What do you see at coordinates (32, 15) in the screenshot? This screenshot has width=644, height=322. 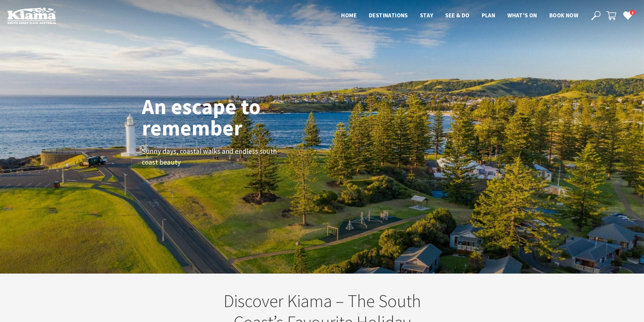 I see `img: Kiama Logo` at bounding box center [32, 15].